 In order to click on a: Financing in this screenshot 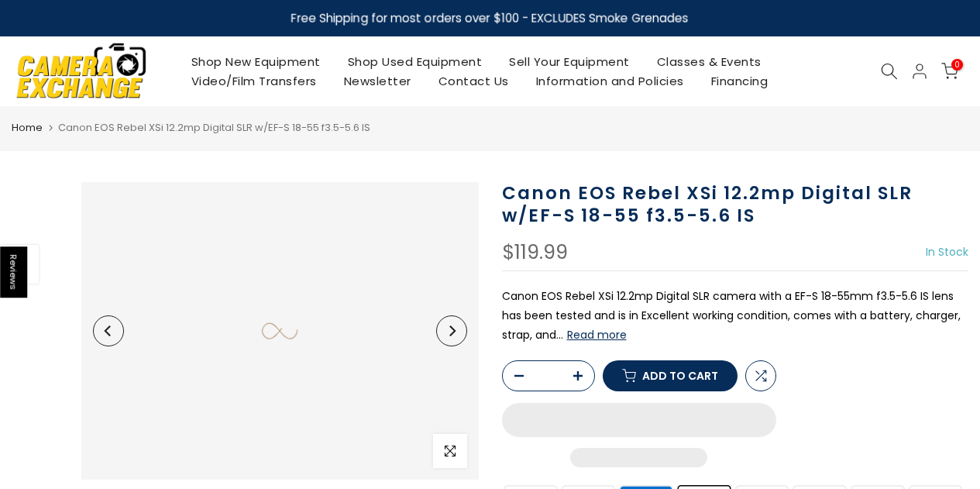, I will do `click(739, 81)`.